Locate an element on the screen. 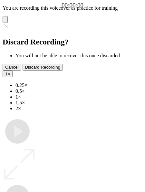 This screenshot has width=145, height=192. li: 1× is located at coordinates (79, 97).